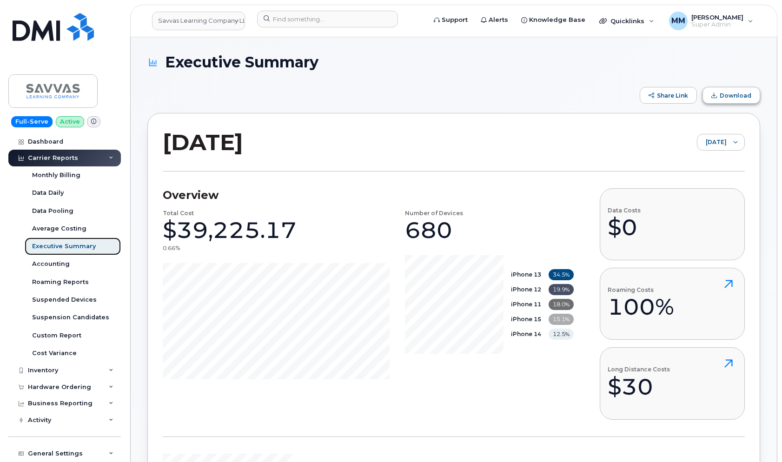  What do you see at coordinates (673, 304) in the screenshot?
I see `button: Roaming Costs100%` at bounding box center [673, 304].